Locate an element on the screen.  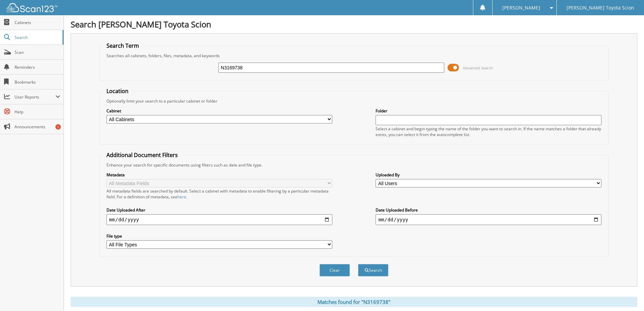
label: Metadata is located at coordinates (219, 175).